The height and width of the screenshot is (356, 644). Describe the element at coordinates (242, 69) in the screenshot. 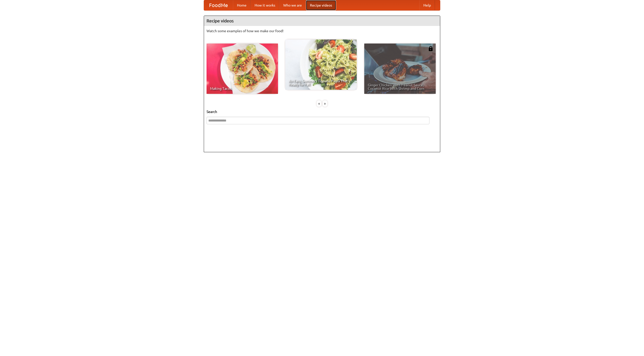

I see `a: Making Tacos` at that location.